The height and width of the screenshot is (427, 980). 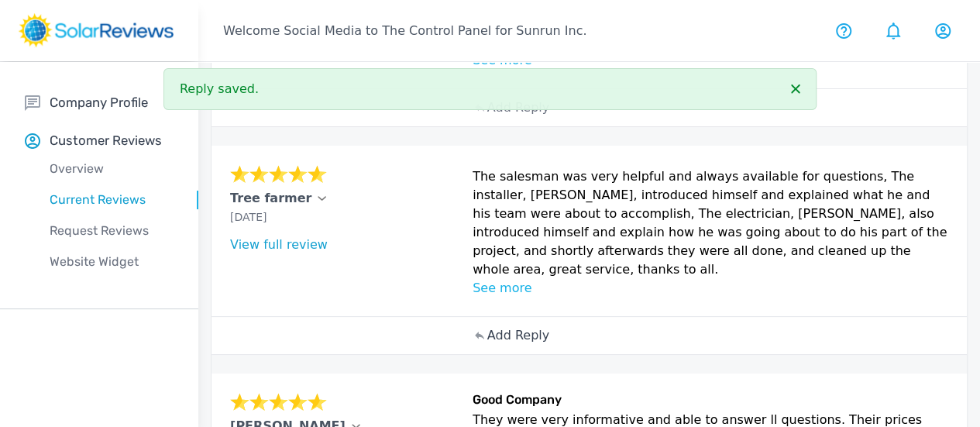 I want to click on a: Overview, so click(x=112, y=169).